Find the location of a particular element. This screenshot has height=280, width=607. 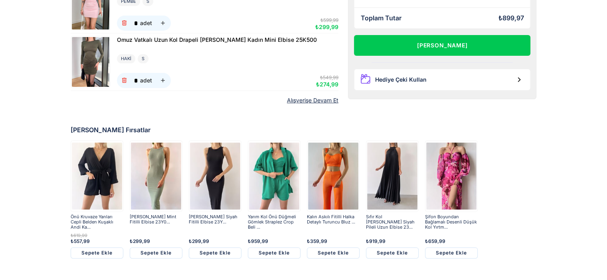

img: yanni-elbise-23y000498-5b5b-0.jpg is located at coordinates (156, 176).